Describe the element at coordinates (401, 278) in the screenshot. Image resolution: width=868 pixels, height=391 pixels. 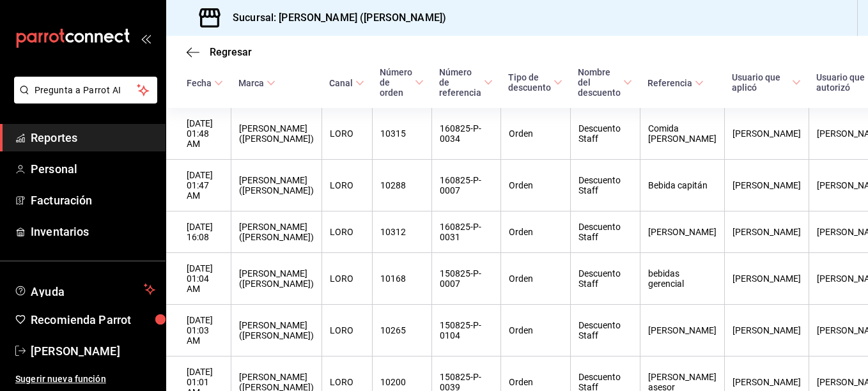
I see `th: 10168` at that location.